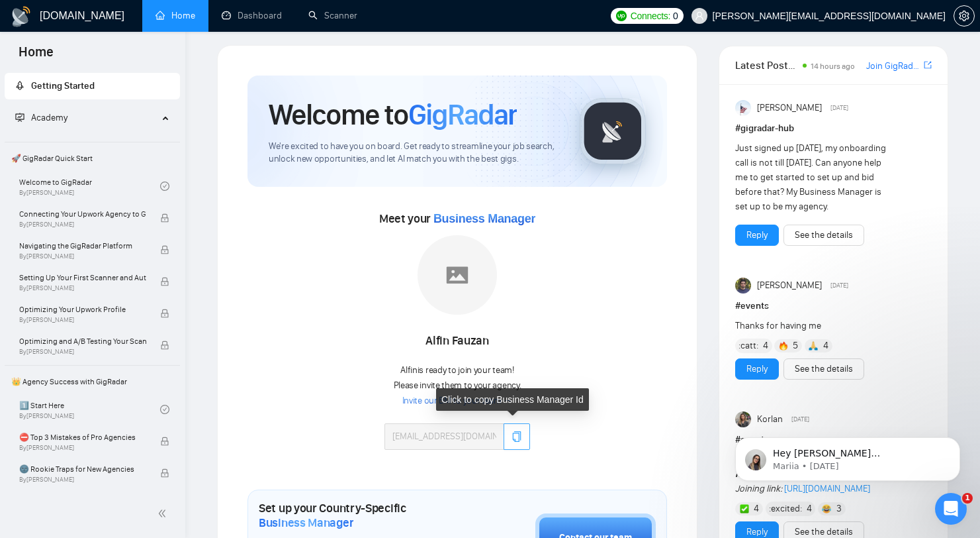 The image size is (980, 538). What do you see at coordinates (457, 341) in the screenshot?
I see `div: Alfin Fauzan` at bounding box center [457, 341].